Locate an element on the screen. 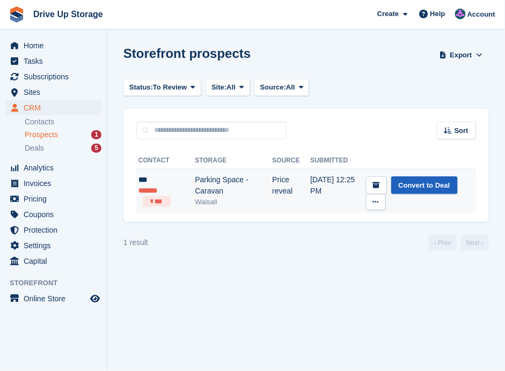 Image resolution: width=505 pixels, height=371 pixels. a: Contacts is located at coordinates (63, 122).